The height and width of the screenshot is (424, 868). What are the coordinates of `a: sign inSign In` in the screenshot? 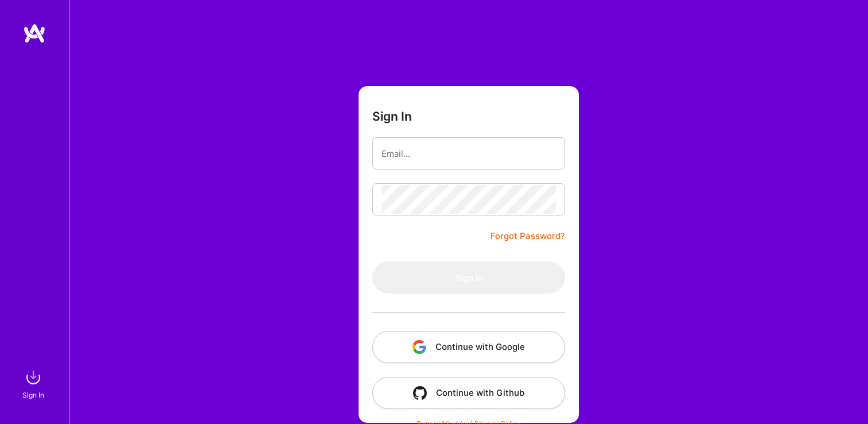 It's located at (34, 383).